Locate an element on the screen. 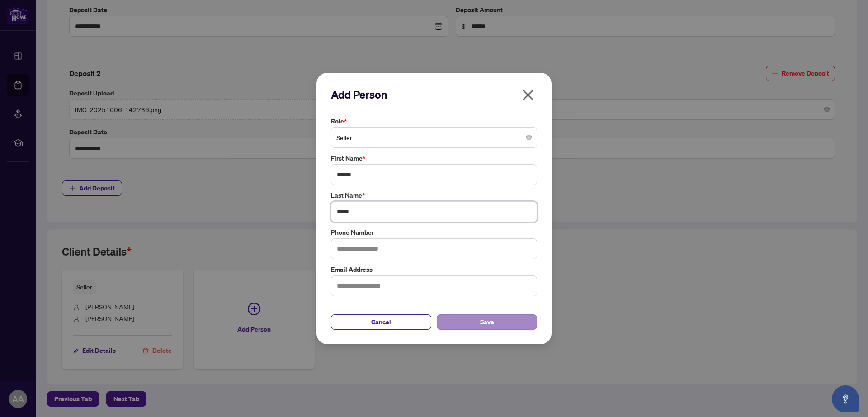 Image resolution: width=868 pixels, height=417 pixels. span: Save is located at coordinates (487, 322).